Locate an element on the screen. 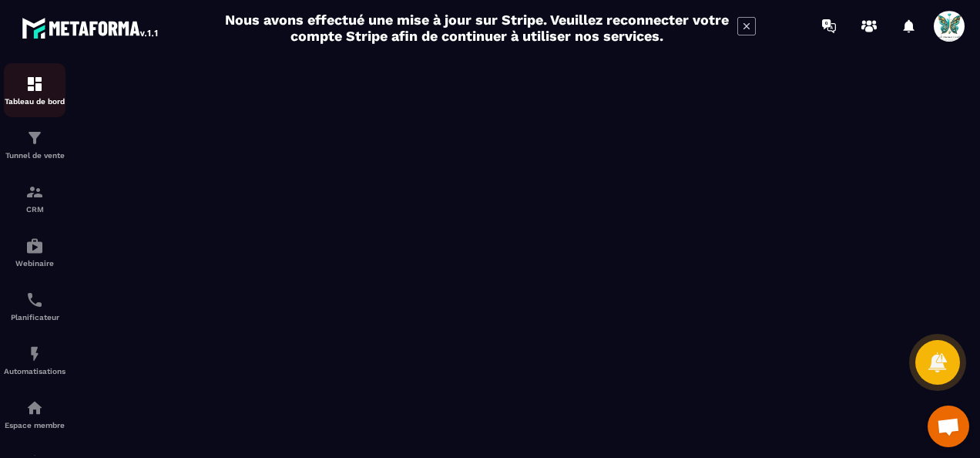  p: Espace membre is located at coordinates (34, 425).